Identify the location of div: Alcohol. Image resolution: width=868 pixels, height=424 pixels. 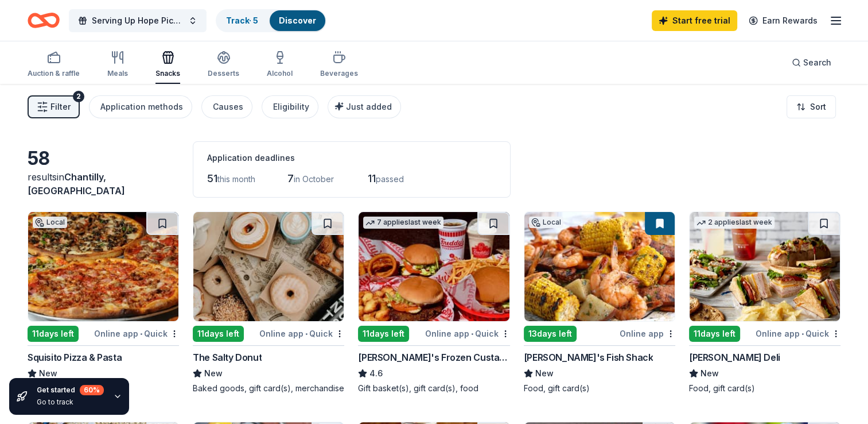
(279, 74).